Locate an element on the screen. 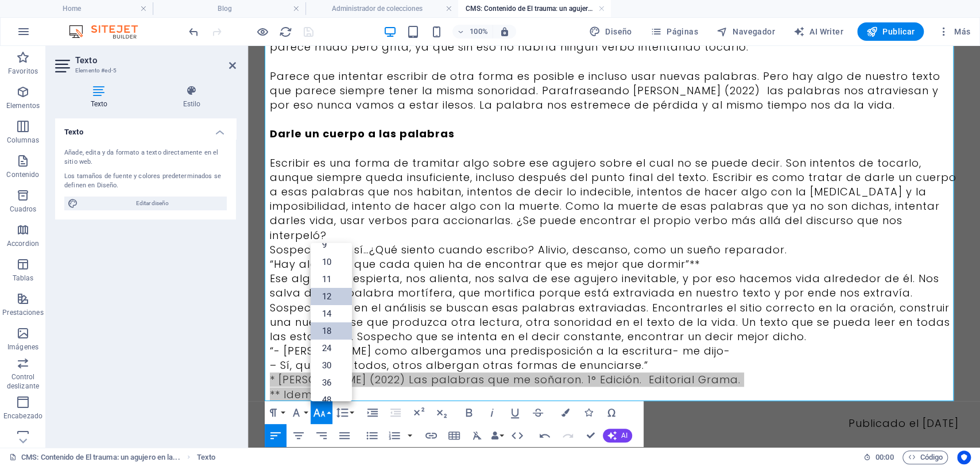 Image resolution: width=980 pixels, height=466 pixels. button: Confirm (Ctrl+⏎) is located at coordinates (591, 436).